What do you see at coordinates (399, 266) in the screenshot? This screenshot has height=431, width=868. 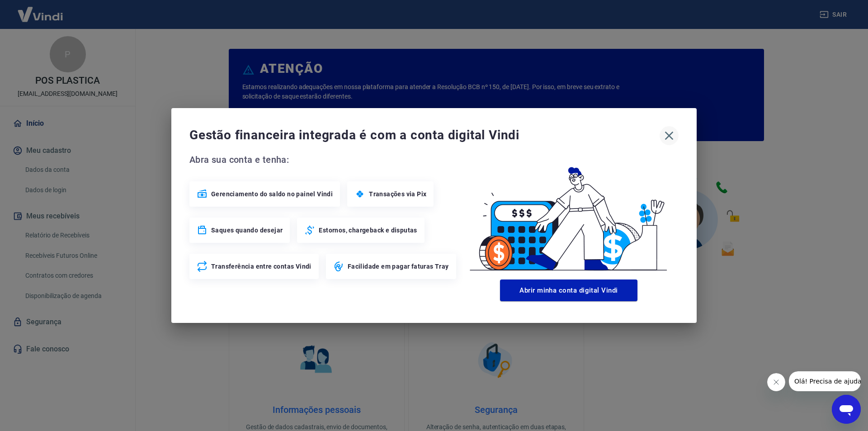 I see `span: Facilidade em pagar faturas Tray` at bounding box center [399, 266].